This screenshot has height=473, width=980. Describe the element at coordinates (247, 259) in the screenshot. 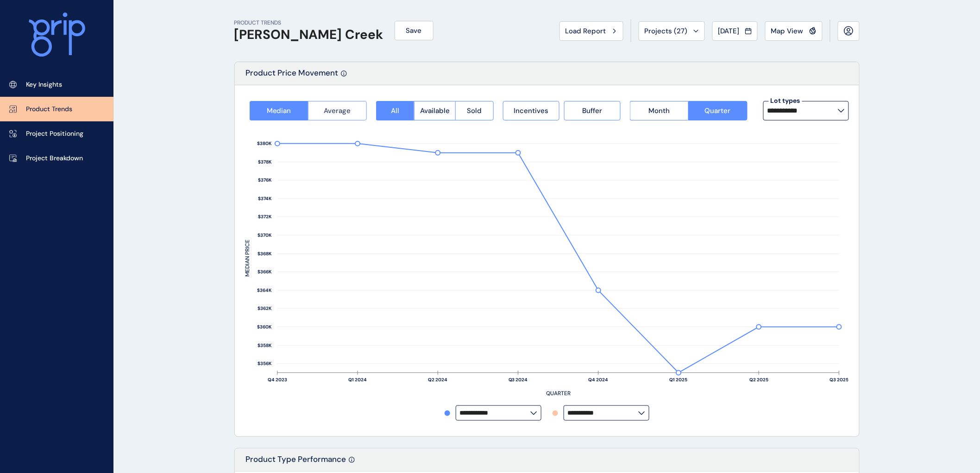

I see `text: MEDIAN PRICE` at that location.